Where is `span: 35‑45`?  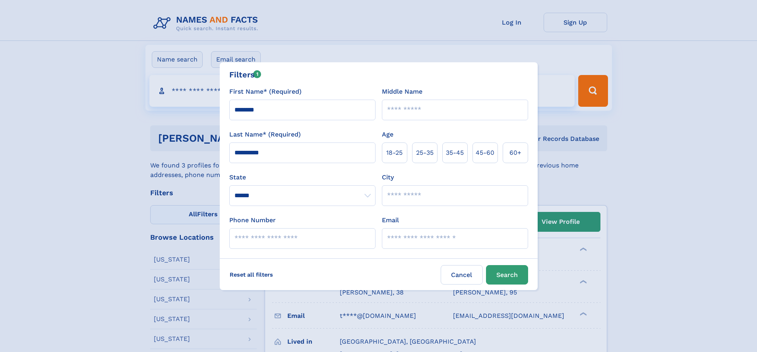 span: 35‑45 is located at coordinates (454, 153).